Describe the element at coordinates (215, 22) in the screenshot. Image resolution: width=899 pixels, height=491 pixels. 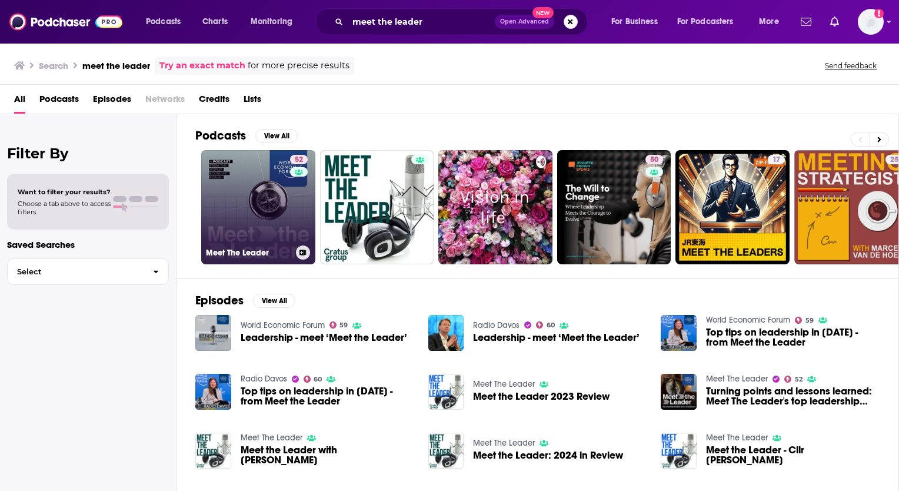
I see `span: Charts` at that location.